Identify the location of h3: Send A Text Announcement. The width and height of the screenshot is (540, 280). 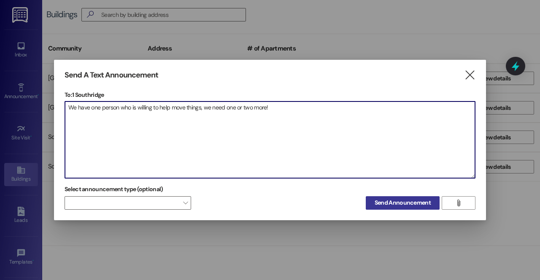
(111, 75).